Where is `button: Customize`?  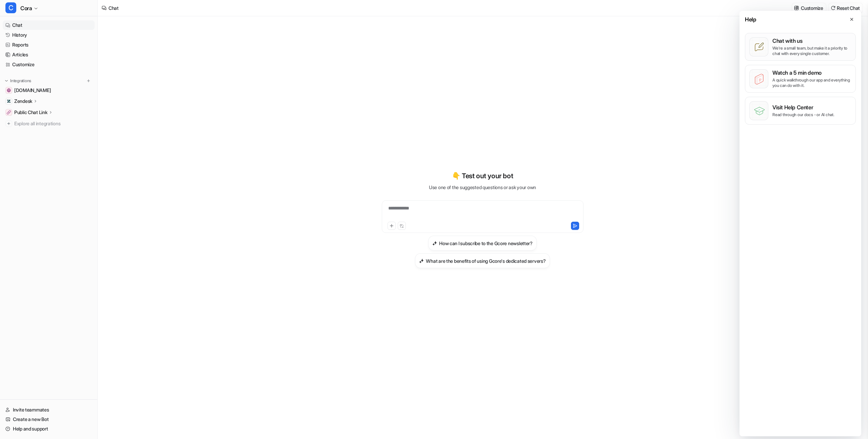 button: Customize is located at coordinates (808, 7).